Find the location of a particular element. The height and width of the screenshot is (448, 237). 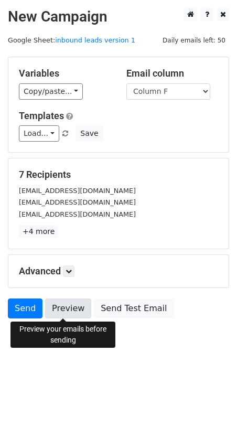

button: Save is located at coordinates (89, 133).